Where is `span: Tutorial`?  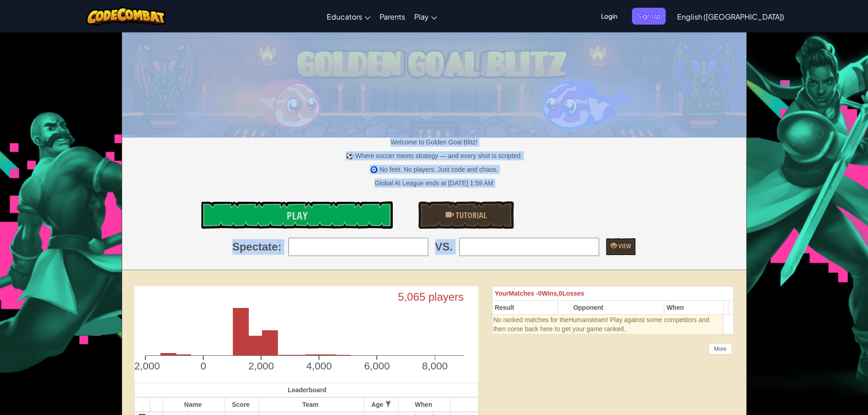 span: Tutorial is located at coordinates (470, 215).